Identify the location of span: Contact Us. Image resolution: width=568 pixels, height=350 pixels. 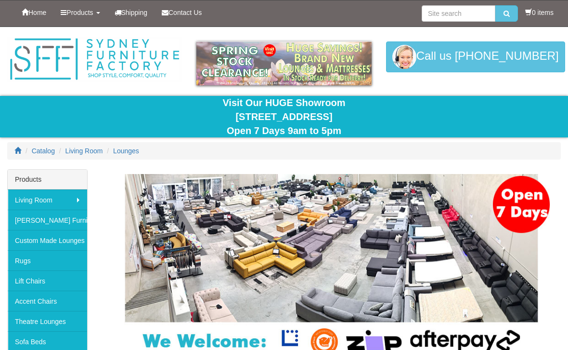
(185, 13).